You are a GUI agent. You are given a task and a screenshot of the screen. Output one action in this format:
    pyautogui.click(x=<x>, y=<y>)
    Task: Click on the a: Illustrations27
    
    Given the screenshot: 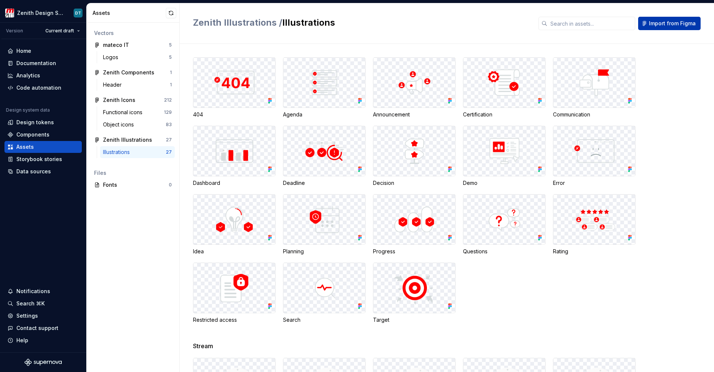 What is the action you would take?
    pyautogui.click(x=137, y=152)
    